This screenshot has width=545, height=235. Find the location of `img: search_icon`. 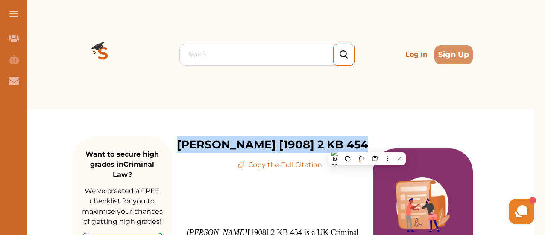

img: search_icon is located at coordinates (344, 55).